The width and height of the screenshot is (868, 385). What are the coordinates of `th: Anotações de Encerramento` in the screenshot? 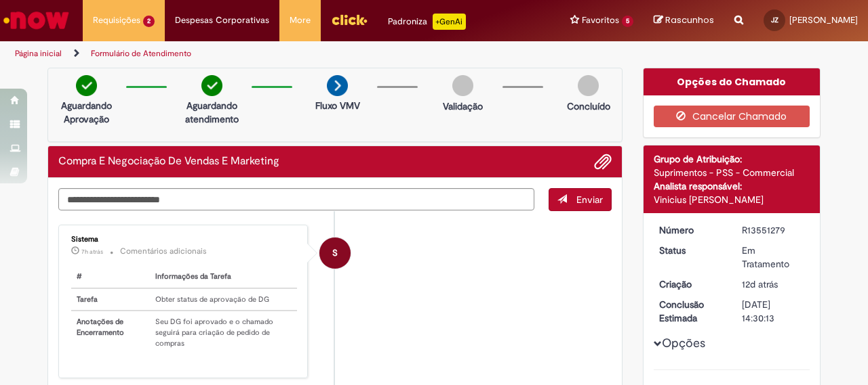 It's located at (111, 332).